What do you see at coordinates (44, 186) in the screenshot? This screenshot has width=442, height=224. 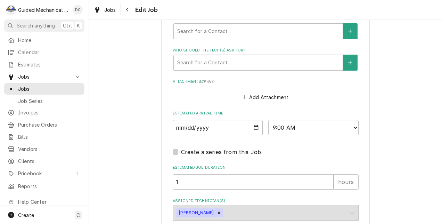 I see `a: Reports` at bounding box center [44, 186].